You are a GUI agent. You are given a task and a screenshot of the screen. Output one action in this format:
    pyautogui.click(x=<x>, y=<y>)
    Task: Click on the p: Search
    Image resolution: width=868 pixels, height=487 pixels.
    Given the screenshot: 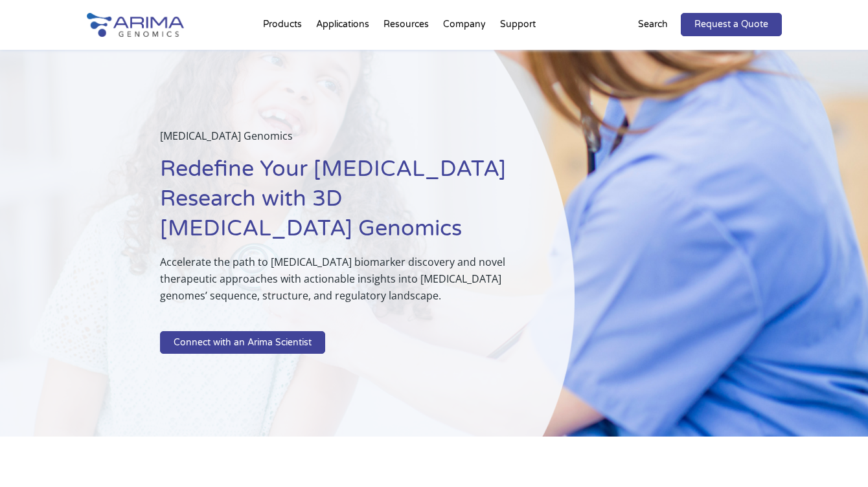 What is the action you would take?
    pyautogui.click(x=653, y=24)
    